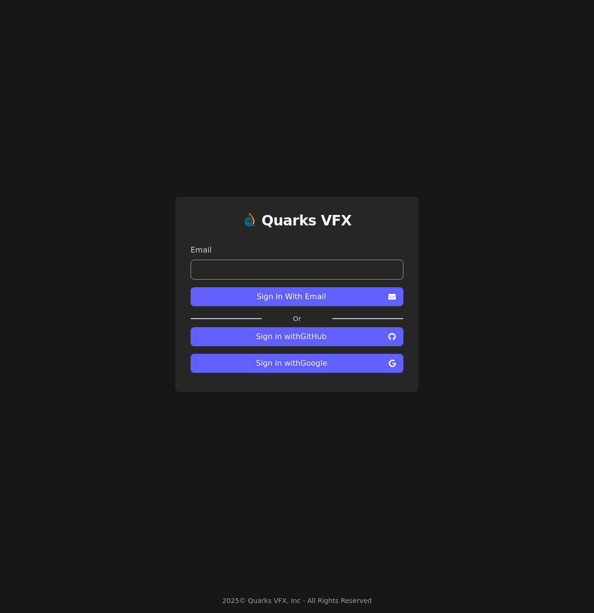 The width and height of the screenshot is (594, 613). I want to click on span: Sign In With Email, so click(291, 297).